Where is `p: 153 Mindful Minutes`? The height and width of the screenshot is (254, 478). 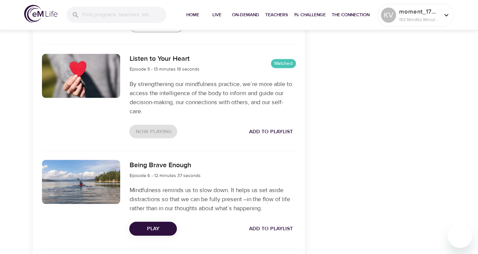 p: 153 Mindful Minutes is located at coordinates (419, 20).